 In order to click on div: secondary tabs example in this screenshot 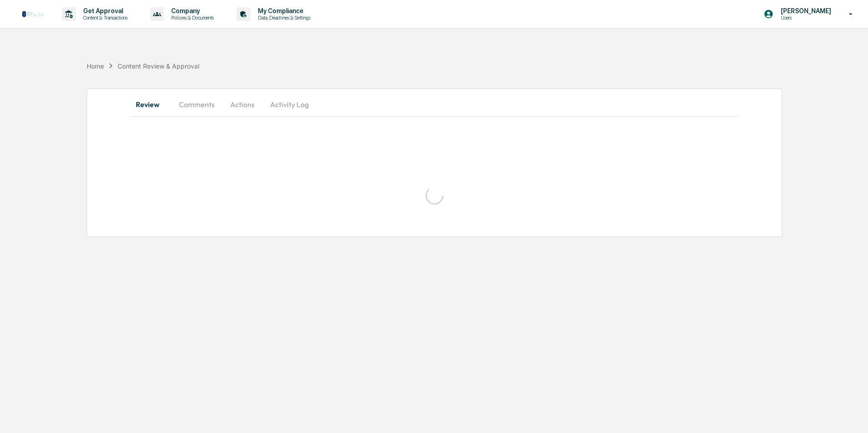, I will do `click(435, 104)`.